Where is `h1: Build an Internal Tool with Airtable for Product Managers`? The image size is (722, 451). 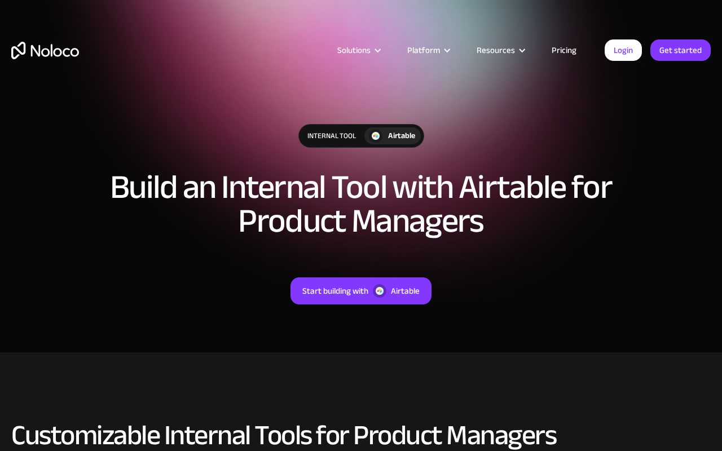
h1: Build an Internal Tool with Airtable for Product Managers is located at coordinates (361, 204).